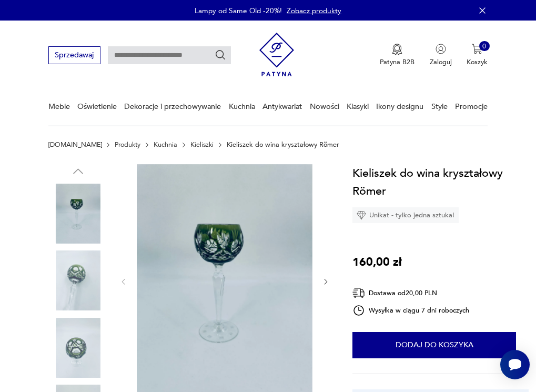 The width and height of the screenshot is (536, 392). What do you see at coordinates (282, 106) in the screenshot?
I see `a: Antykwariat` at bounding box center [282, 106].